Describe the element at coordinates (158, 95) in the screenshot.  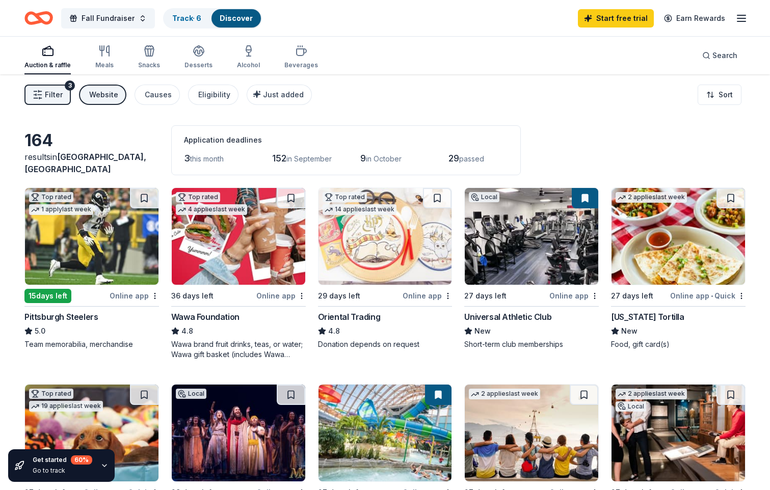
I see `div: Causes` at that location.